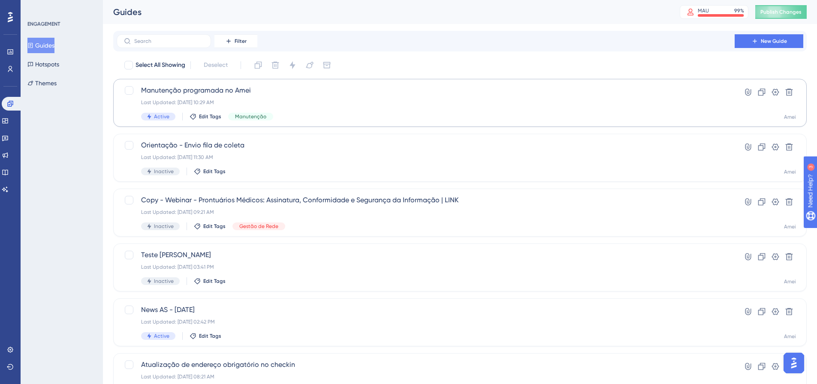 Image resolution: width=817 pixels, height=384 pixels. I want to click on button: Hotspots, so click(43, 64).